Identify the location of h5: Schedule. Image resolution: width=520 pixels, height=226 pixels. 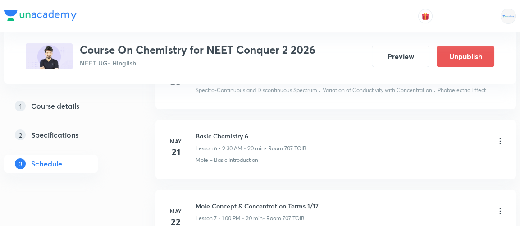
(46, 164).